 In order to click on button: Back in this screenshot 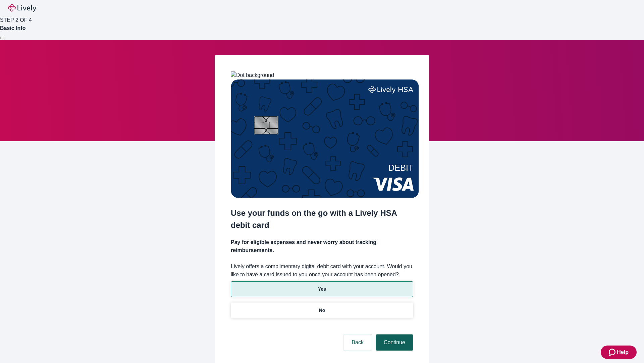, I will do `click(358, 342)`.